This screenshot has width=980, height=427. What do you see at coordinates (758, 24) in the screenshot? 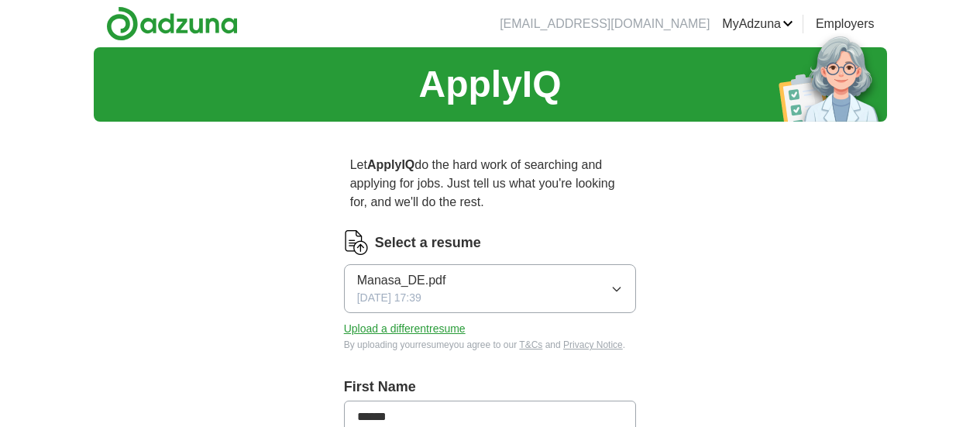
I see `a: MyAdzuna` at bounding box center [758, 24].